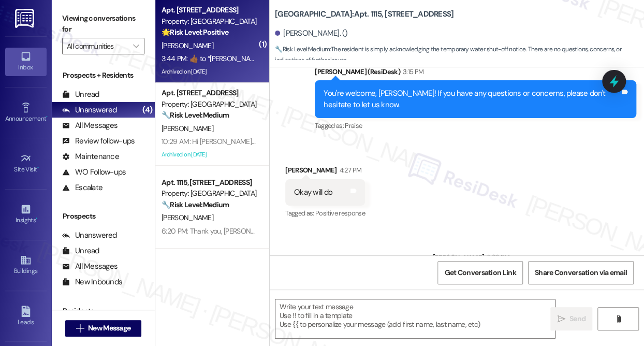 The width and height of the screenshot is (644, 346). What do you see at coordinates (581, 272) in the screenshot?
I see `button: Share Conversation via email` at bounding box center [581, 272].